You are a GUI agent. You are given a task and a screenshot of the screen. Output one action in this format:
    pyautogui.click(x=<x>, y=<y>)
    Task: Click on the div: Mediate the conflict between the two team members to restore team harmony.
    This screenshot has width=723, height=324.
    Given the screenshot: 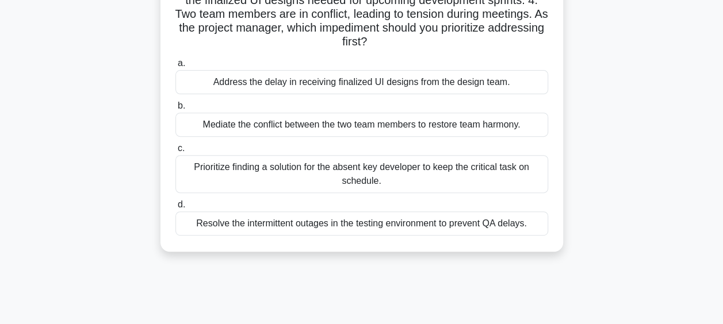 What is the action you would take?
    pyautogui.click(x=362, y=125)
    